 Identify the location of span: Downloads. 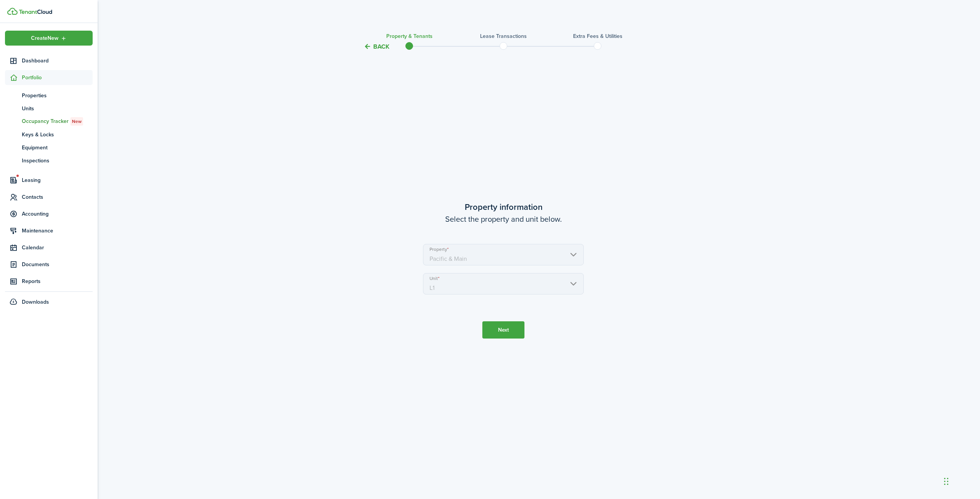
(35, 302).